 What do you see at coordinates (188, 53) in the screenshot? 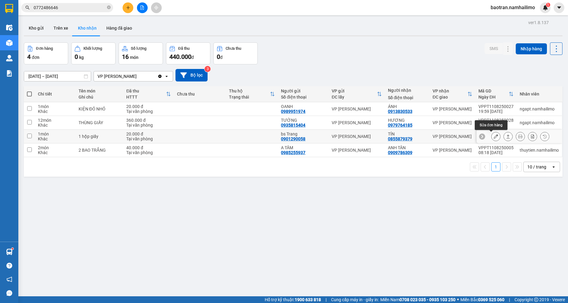
I see `button: Đã thu440.000đ` at bounding box center [188, 53].